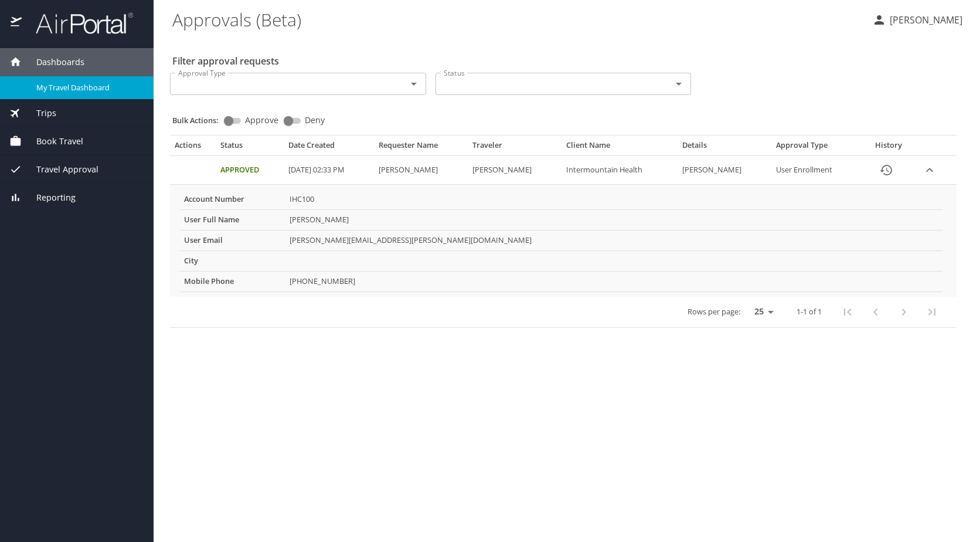  Describe the element at coordinates (725, 148) in the screenshot. I see `th: Details` at that location.